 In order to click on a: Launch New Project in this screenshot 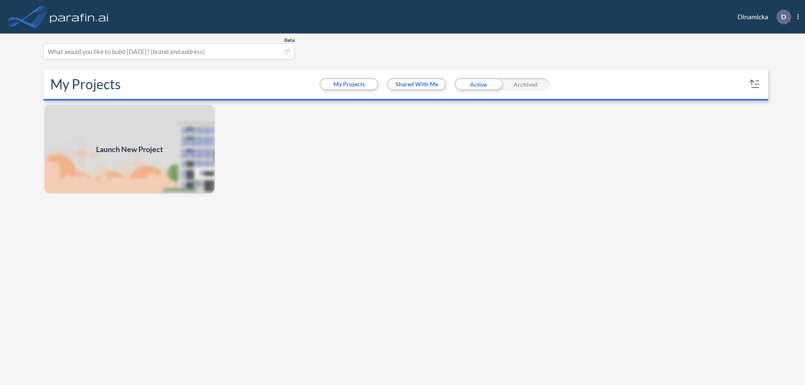, I will do `click(130, 149)`.